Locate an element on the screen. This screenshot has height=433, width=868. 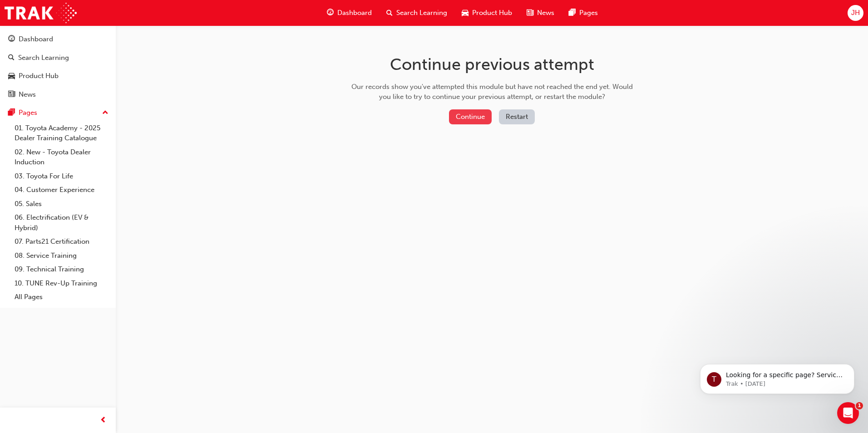
button: JH is located at coordinates (856, 13).